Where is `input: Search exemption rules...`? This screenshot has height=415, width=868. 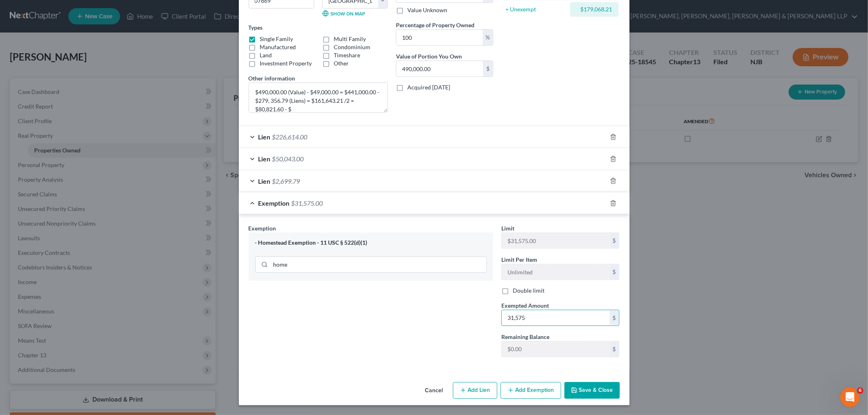 input: Search exemption rules... is located at coordinates (379, 265).